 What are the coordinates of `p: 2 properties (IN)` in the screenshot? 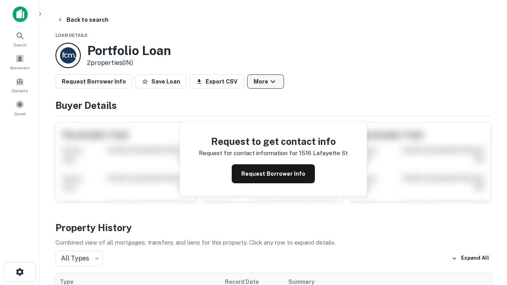 It's located at (129, 63).